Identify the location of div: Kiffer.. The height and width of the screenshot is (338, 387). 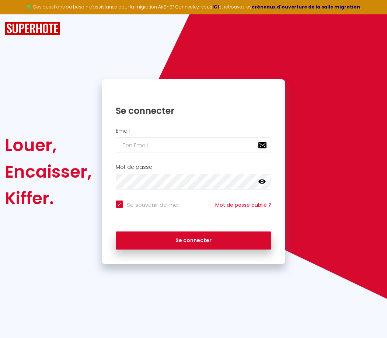
(48, 198).